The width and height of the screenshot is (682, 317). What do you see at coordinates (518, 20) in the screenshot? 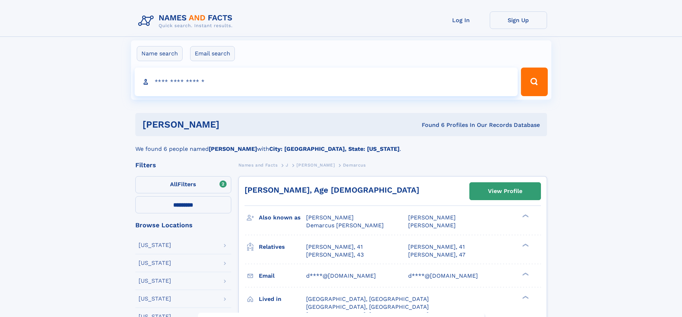
I see `a: Sign Up` at bounding box center [518, 20].